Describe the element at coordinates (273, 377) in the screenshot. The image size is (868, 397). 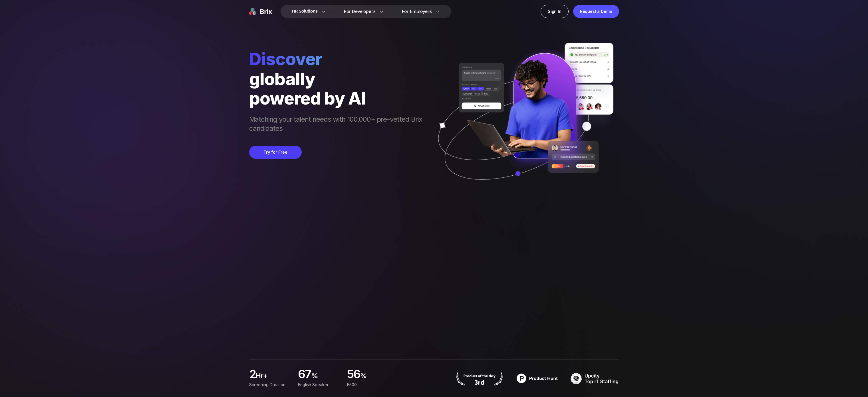
I see `span: hr+` at that location.